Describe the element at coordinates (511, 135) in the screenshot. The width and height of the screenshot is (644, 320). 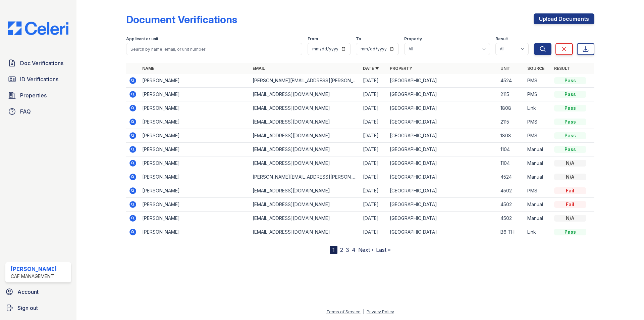
I see `td: 1808` at that location.